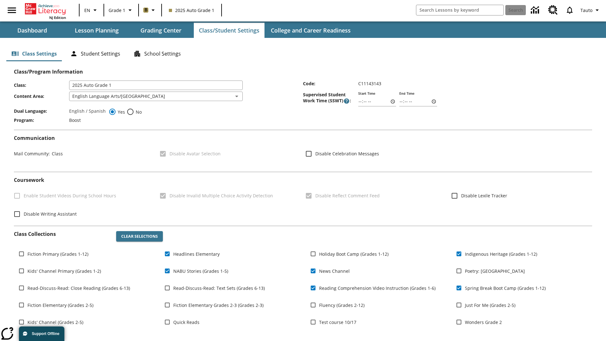  I want to click on span: Read-Discuss-Read: Text Sets (Grades 6-13), so click(219, 288).